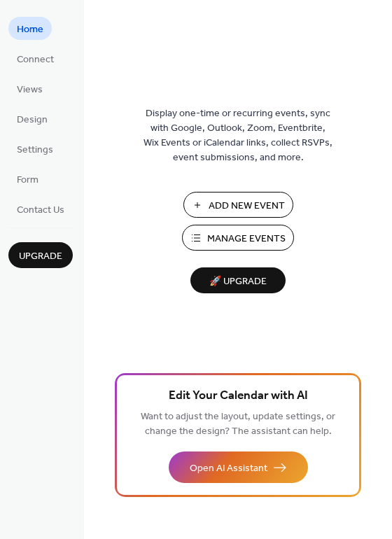 This screenshot has height=539, width=392. Describe the element at coordinates (238, 280) in the screenshot. I see `button: 🚀 Upgrade` at that location.